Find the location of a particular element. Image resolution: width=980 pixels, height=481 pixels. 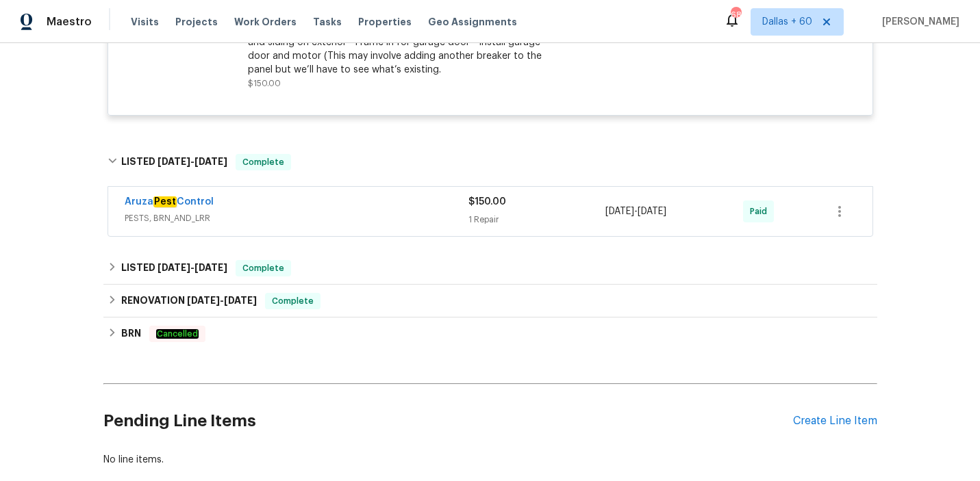

a: AruzaPestControl is located at coordinates (169, 202).